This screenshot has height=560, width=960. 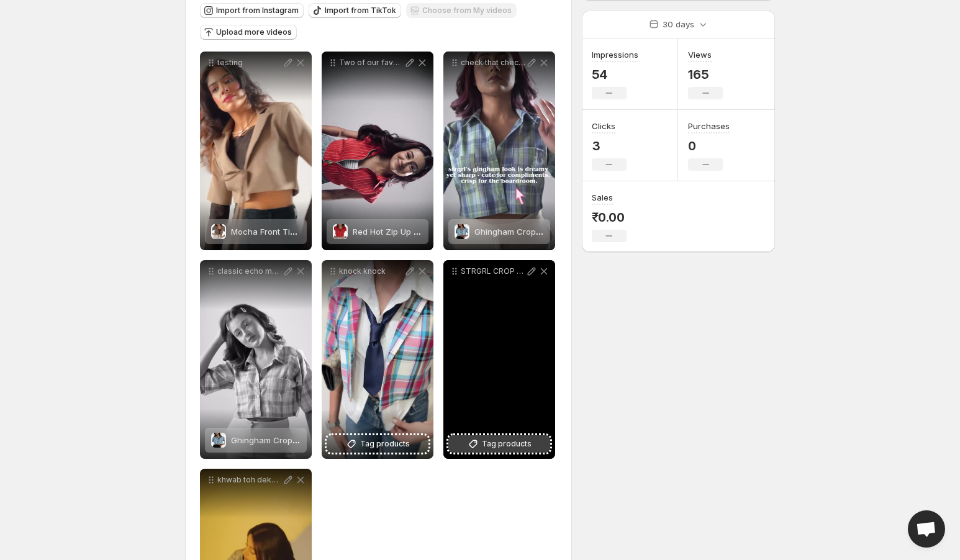 I want to click on h3: Purchases, so click(x=708, y=126).